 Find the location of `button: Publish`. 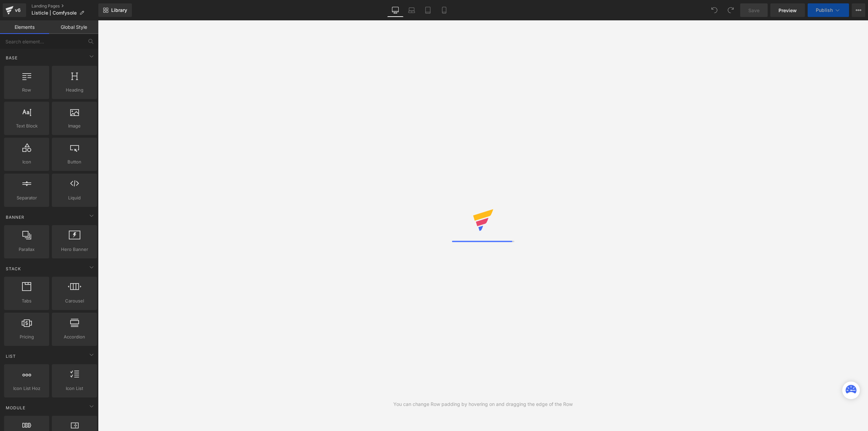

button: Publish is located at coordinates (828, 10).